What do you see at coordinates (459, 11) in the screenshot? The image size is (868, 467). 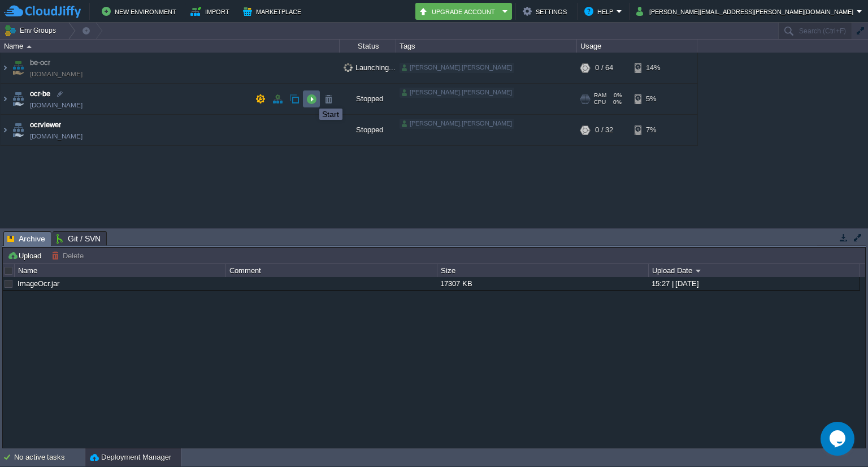 I see `button: Upgrade Account` at bounding box center [459, 11].